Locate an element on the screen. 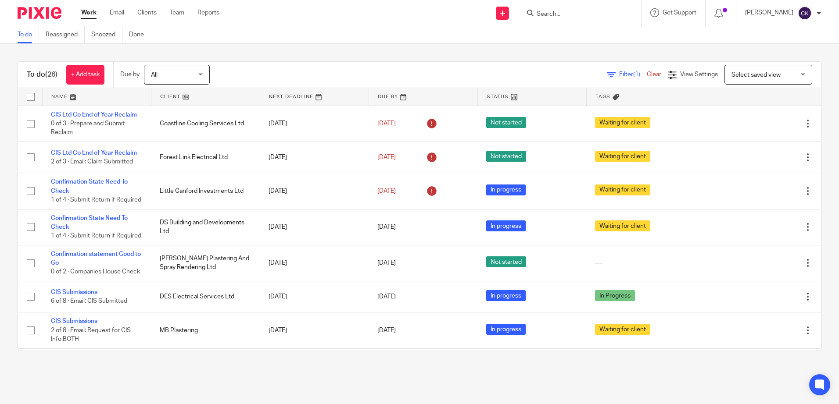 The width and height of the screenshot is (839, 404). td: DS Building and Developments Ltd is located at coordinates (205, 227).